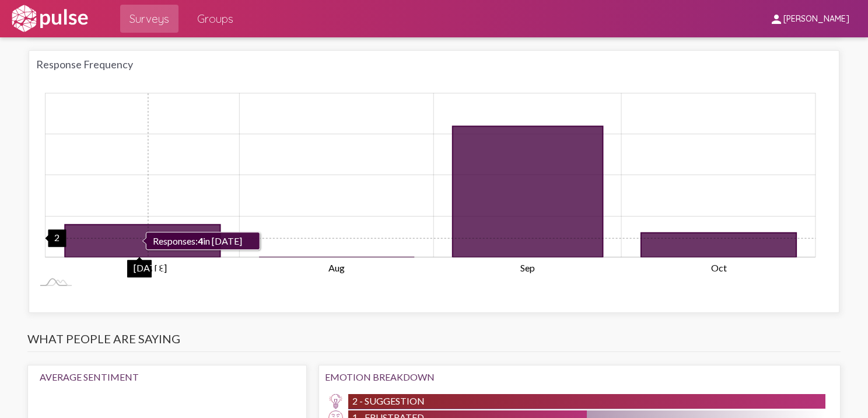 The image size is (868, 418). I want to click on tspan: Sep, so click(527, 267).